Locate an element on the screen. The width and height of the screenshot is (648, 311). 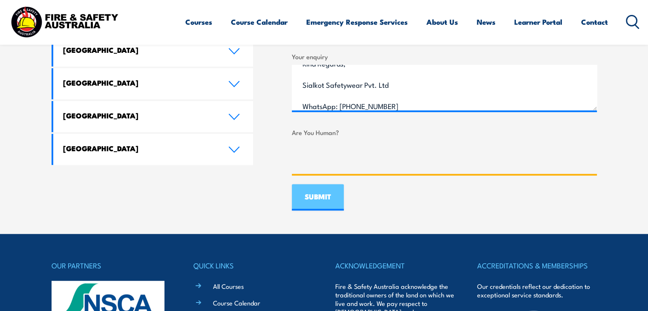
input: SUBMIT is located at coordinates (318, 197).